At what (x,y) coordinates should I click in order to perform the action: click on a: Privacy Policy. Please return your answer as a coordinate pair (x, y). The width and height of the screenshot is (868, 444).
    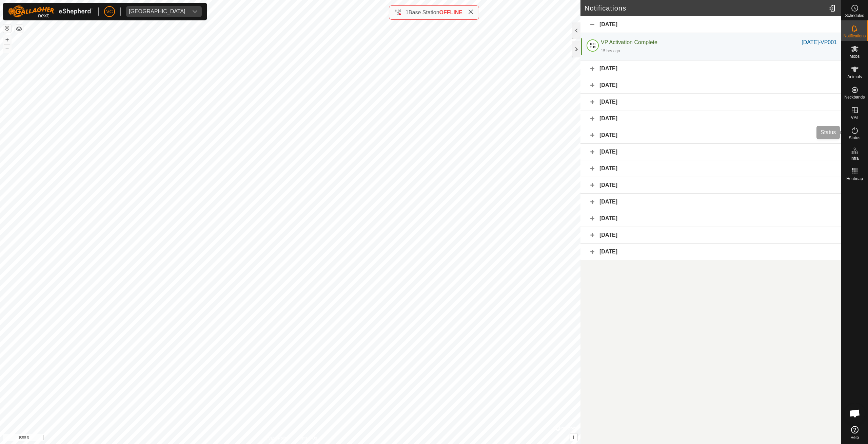
    Looking at the image, I should click on (276, 438).